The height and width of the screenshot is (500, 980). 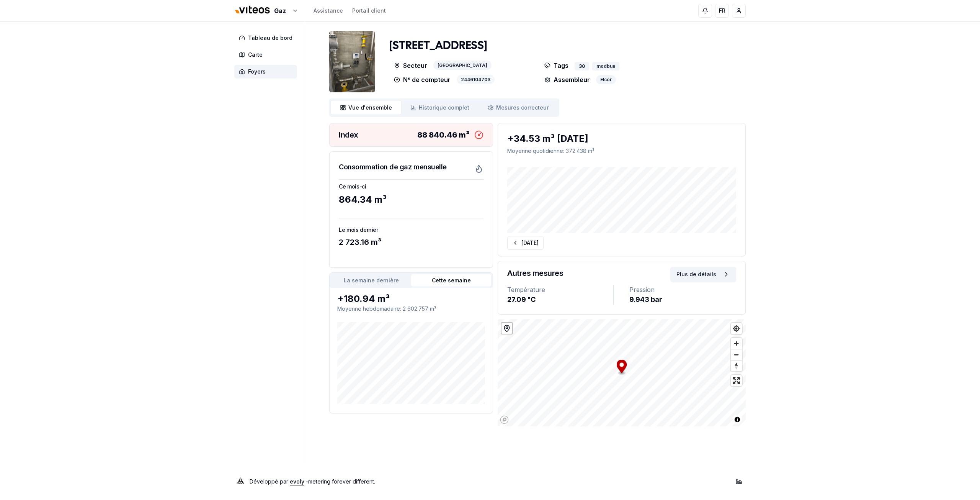 I want to click on button: Plus de détails, so click(x=703, y=274).